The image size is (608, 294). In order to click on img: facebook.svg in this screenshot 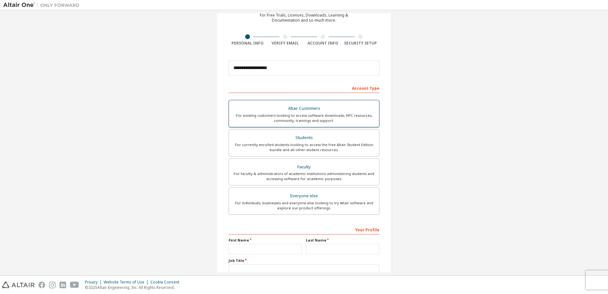, I will do `click(42, 285)`.